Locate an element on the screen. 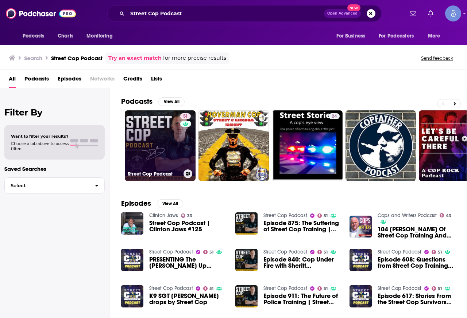 This screenshot has width=467, height=318. button: Open AdvancedNew is located at coordinates (342, 13).